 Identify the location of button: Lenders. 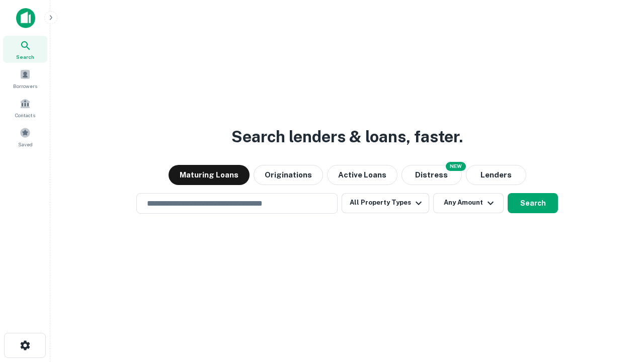
(496, 175).